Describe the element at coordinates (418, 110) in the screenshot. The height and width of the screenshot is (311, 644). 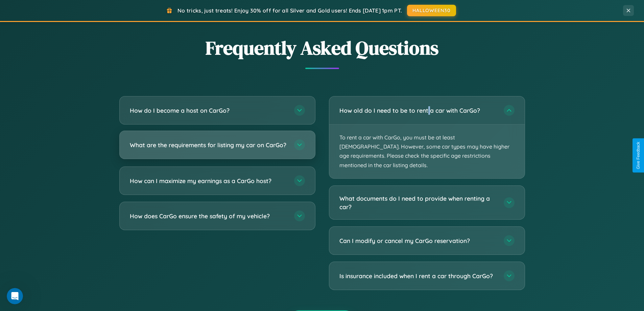
I see `h3: How old do I need to be to rent a car with CarGo?` at that location.